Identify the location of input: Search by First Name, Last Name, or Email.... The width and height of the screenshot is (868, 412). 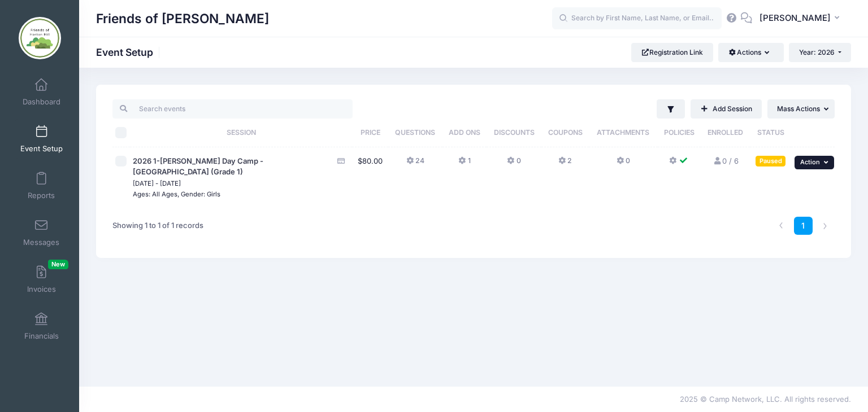
(637, 18).